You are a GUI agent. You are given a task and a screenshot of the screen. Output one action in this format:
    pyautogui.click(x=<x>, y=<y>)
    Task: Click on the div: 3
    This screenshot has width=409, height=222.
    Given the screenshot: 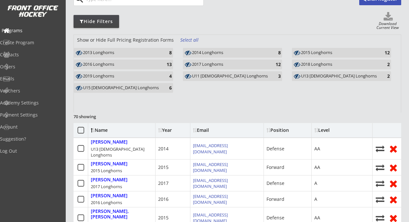 What is the action you would take?
    pyautogui.click(x=274, y=76)
    